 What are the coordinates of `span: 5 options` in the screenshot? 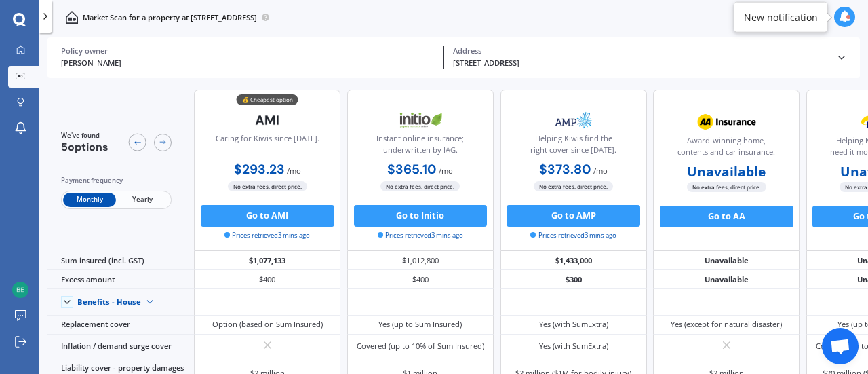 It's located at (84, 147).